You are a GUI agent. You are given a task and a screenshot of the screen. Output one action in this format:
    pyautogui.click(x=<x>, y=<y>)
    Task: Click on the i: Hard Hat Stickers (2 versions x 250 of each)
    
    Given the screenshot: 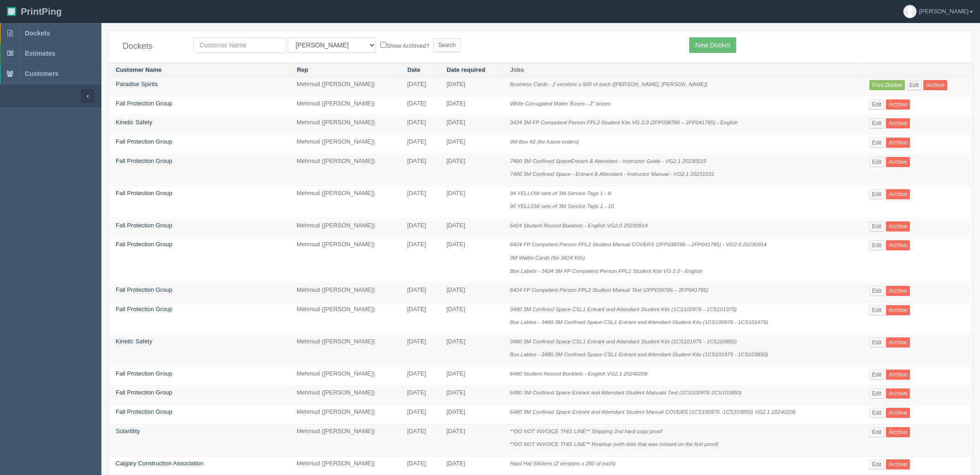 What is the action you would take?
    pyautogui.click(x=563, y=463)
    